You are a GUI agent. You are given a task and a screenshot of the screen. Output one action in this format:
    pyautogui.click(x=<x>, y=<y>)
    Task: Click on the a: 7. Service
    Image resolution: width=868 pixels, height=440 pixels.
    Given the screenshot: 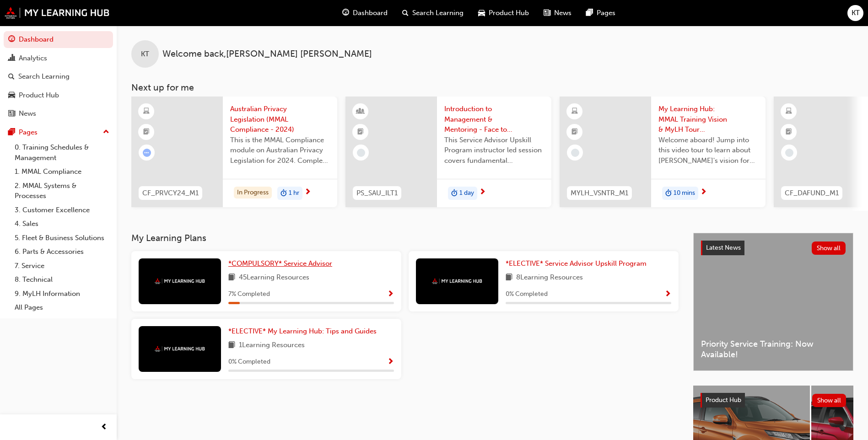 What is the action you would take?
    pyautogui.click(x=62, y=266)
    